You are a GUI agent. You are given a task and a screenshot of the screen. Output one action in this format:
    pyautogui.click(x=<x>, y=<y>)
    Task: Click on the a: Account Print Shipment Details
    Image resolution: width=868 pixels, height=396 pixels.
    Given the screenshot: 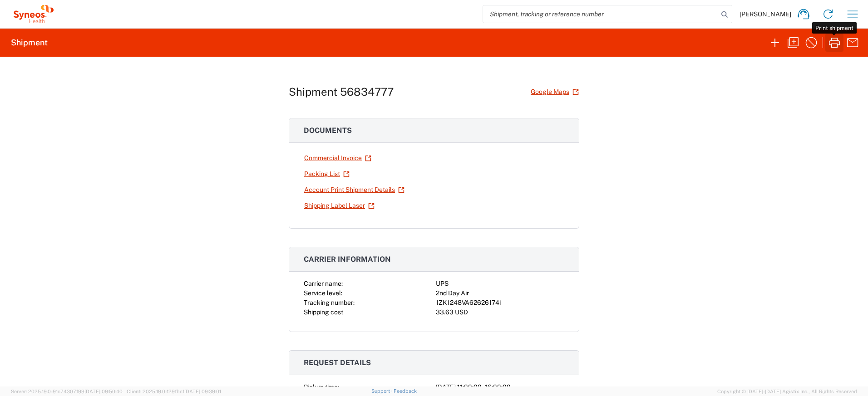 What is the action you would take?
    pyautogui.click(x=354, y=190)
    